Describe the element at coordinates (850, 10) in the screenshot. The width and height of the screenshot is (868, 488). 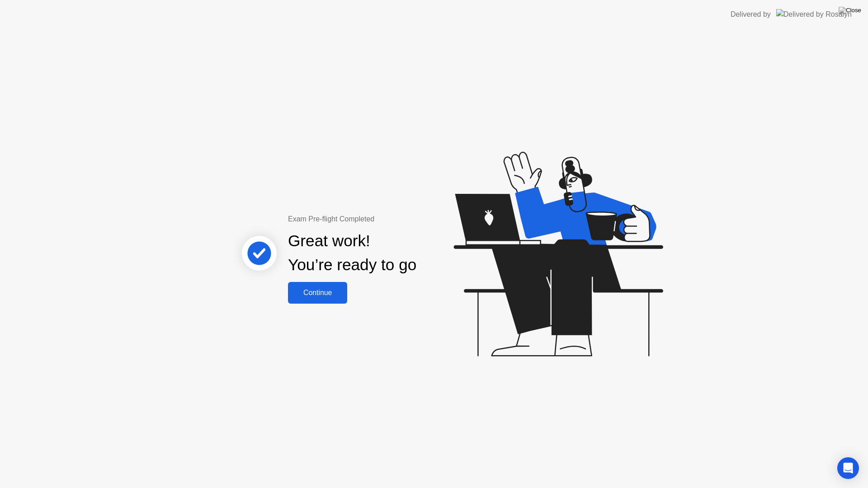
I see `img: Close` at that location.